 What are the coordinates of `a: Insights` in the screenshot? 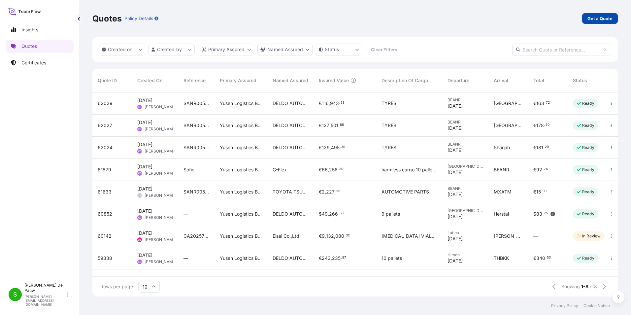 It's located at (40, 30).